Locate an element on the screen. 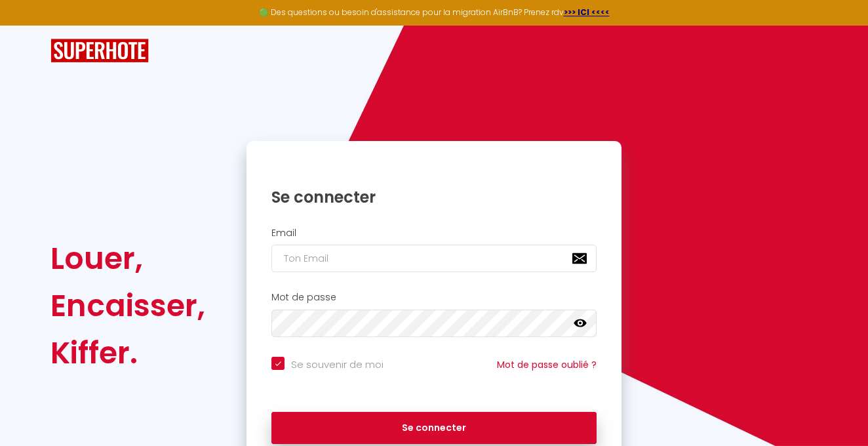 The height and width of the screenshot is (446, 868). h2: Mot de passe is located at coordinates (434, 297).